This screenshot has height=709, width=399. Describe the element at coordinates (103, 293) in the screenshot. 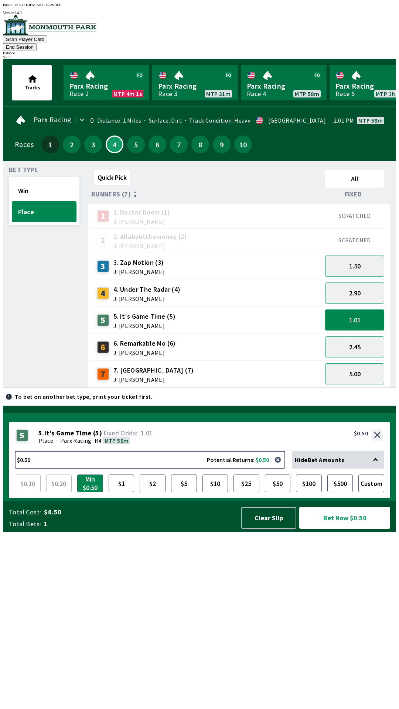

I see `div: 4` at that location.